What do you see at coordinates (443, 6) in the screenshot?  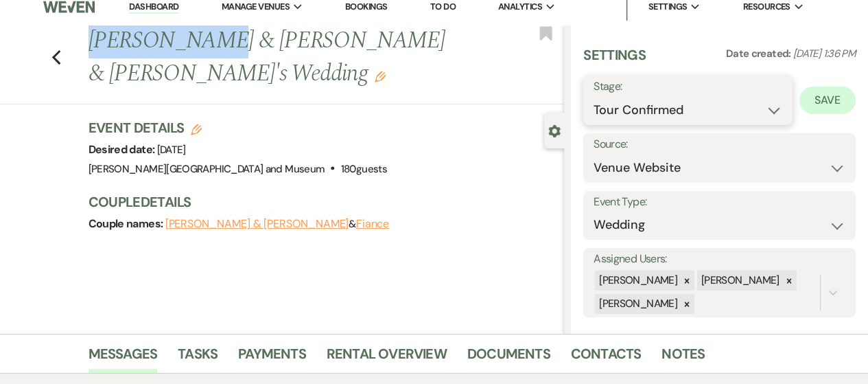 I see `a: To Do` at bounding box center [443, 6].